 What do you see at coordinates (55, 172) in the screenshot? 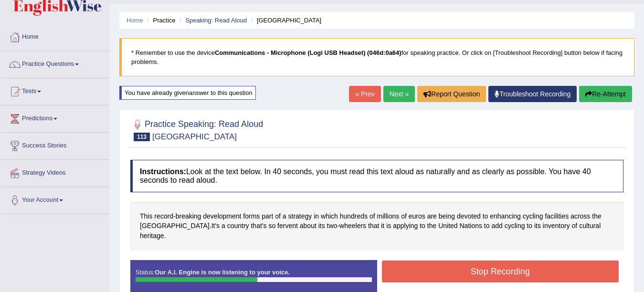
I see `a: Strategy Videos` at bounding box center [55, 172].